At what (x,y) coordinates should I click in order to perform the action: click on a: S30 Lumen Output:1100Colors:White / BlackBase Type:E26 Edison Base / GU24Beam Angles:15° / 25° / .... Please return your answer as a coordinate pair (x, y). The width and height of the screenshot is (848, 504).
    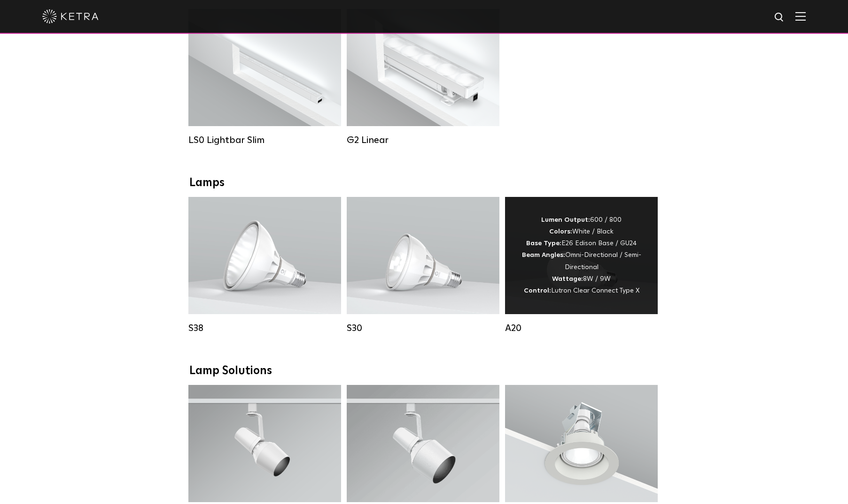
    Looking at the image, I should click on (423, 265).